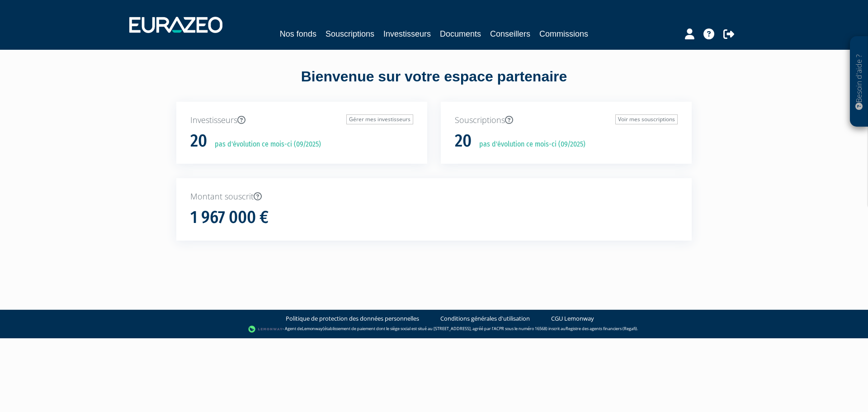 The height and width of the screenshot is (412, 868). I want to click on a: Investisseurs, so click(407, 34).